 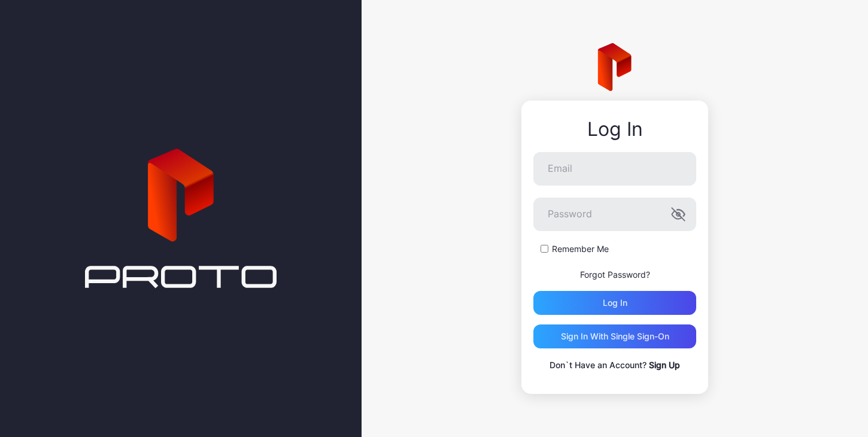 I want to click on div: Sign in With Single Sign-On, so click(x=615, y=336).